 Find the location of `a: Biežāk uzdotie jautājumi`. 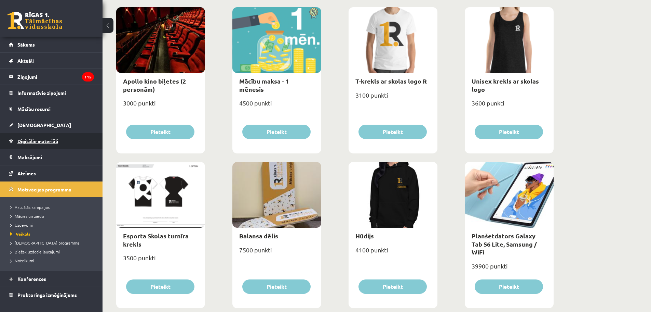

a: Biežāk uzdotie jautājumi is located at coordinates (53, 251).